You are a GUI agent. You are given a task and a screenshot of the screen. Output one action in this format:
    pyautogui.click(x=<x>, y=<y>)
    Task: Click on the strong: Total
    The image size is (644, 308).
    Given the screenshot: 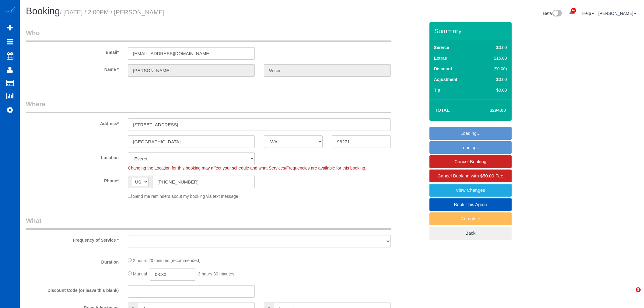 What is the action you would take?
    pyautogui.click(x=442, y=110)
    